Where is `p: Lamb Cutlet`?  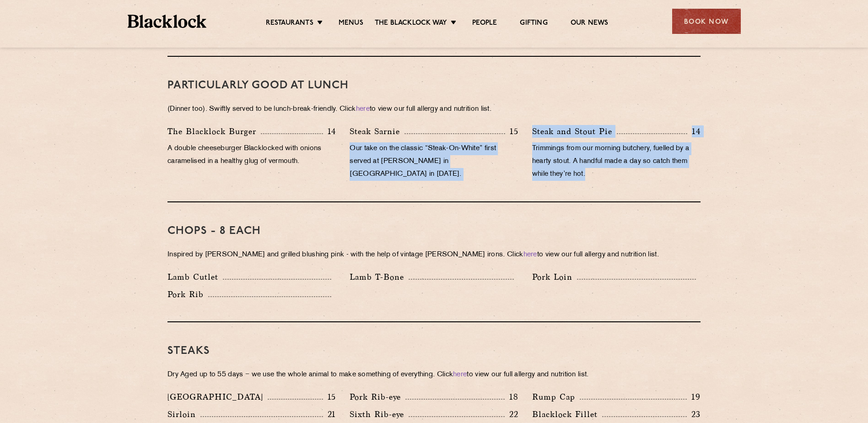 p: Lamb Cutlet is located at coordinates (195, 277).